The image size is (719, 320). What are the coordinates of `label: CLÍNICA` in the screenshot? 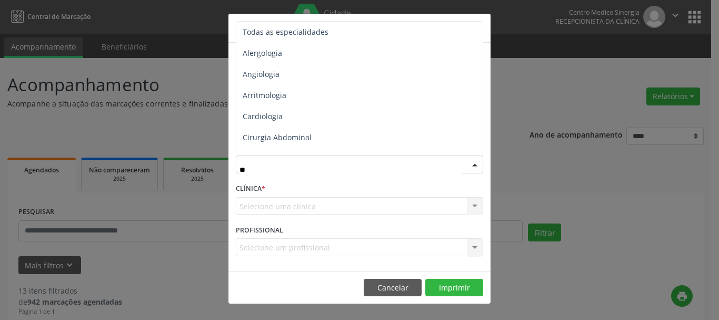 It's located at (251, 189).